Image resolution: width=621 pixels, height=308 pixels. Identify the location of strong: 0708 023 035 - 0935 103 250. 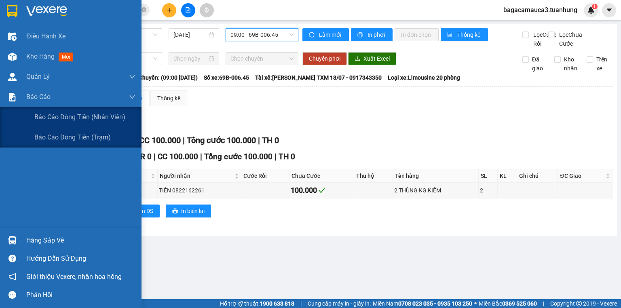
(435, 304).